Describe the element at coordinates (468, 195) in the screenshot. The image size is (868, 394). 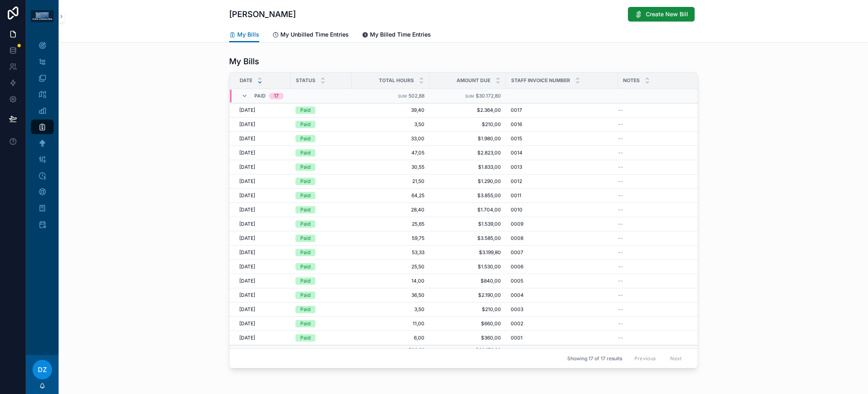
I see `a: $3.855,00` at that location.